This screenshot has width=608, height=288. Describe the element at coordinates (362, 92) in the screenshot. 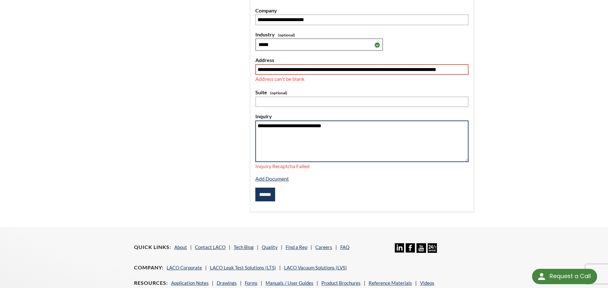

I see `label: Suite` at that location.